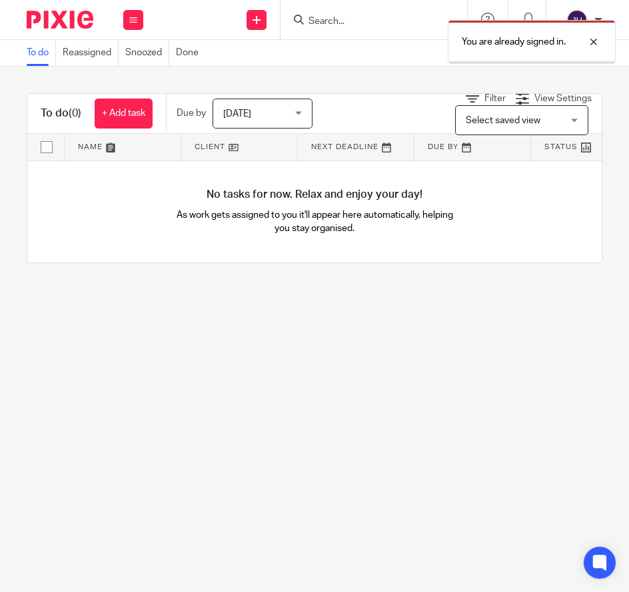  What do you see at coordinates (314, 194) in the screenshot?
I see `h4: No tasks for now. Relax and enjoy your day!` at bounding box center [314, 194].